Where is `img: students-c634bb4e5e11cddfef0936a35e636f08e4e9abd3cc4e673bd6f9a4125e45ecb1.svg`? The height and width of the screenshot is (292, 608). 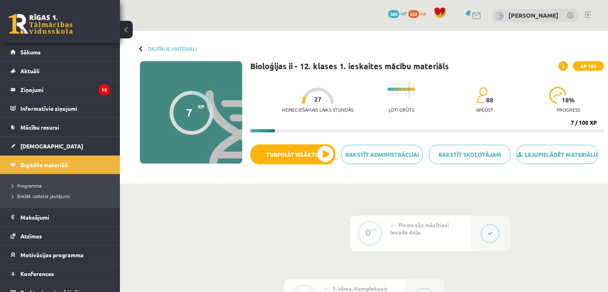 img: students-c634bb4e5e11cddfef0936a35e636f08e4e9abd3cc4e673bd6f9a4125e45ecb1.svg is located at coordinates (482, 95).